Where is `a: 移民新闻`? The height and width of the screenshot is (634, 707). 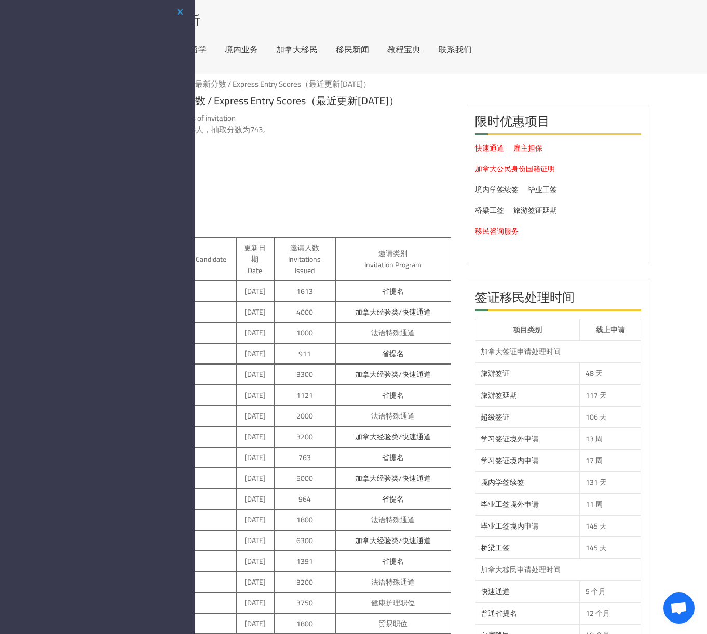 a: 移民新闻 is located at coordinates (353, 49).